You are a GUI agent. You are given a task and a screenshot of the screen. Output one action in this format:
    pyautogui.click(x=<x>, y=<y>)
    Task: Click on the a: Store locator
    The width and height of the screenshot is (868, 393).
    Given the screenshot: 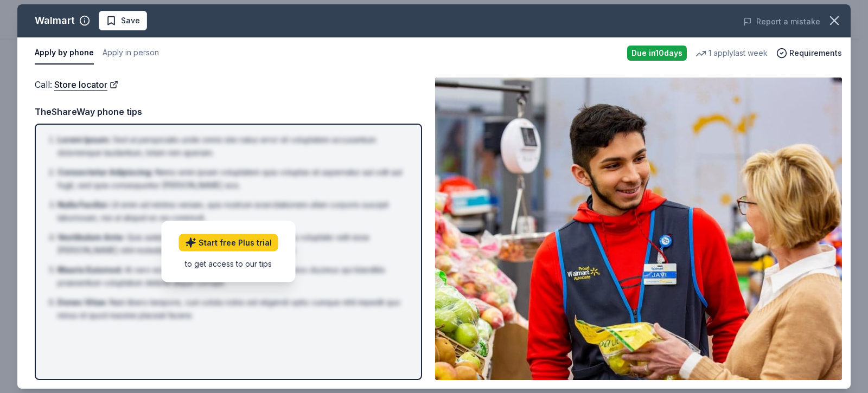 What is the action you would take?
    pyautogui.click(x=86, y=84)
    